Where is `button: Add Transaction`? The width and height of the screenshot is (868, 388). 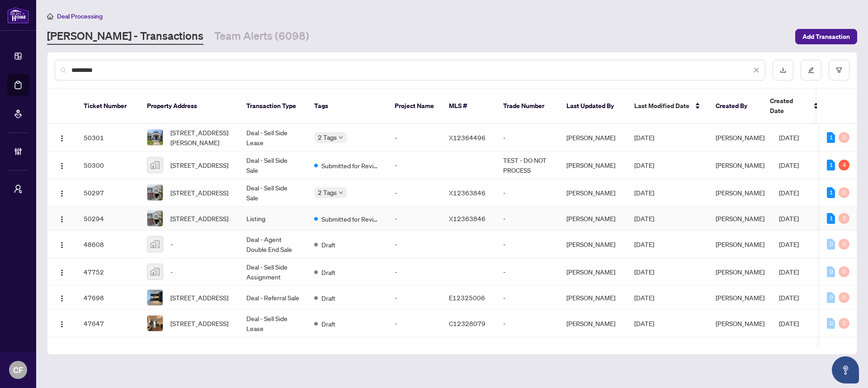 button: Add Transaction is located at coordinates (826, 36).